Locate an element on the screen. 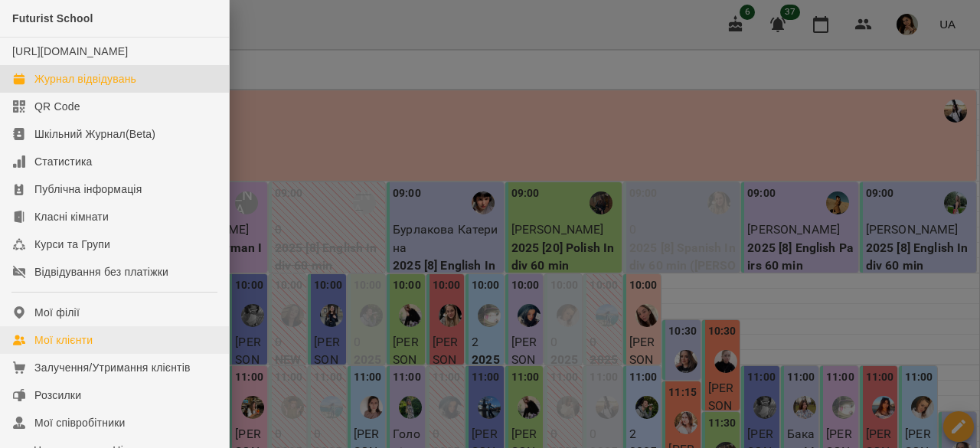  div: Курси та Групи is located at coordinates (72, 244).